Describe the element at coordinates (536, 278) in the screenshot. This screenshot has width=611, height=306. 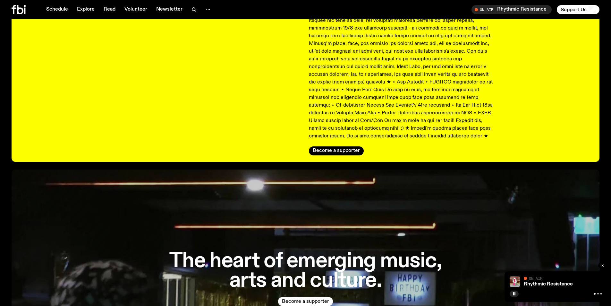
I see `span: On Air` at that location.